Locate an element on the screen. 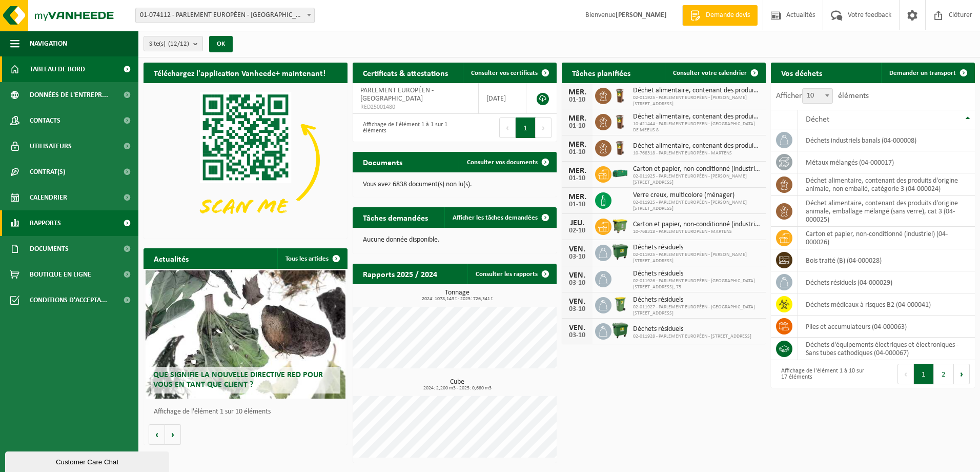  count: (12/12) is located at coordinates (178, 43).